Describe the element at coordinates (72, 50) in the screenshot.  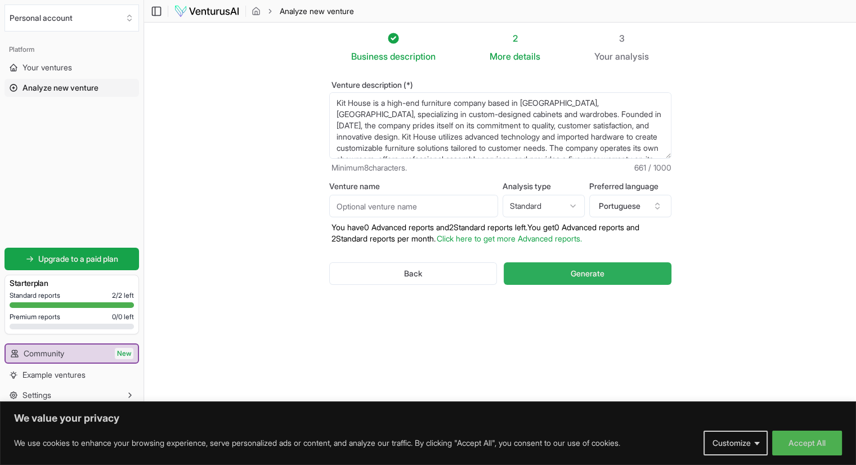
I see `div: Platform` at that location.